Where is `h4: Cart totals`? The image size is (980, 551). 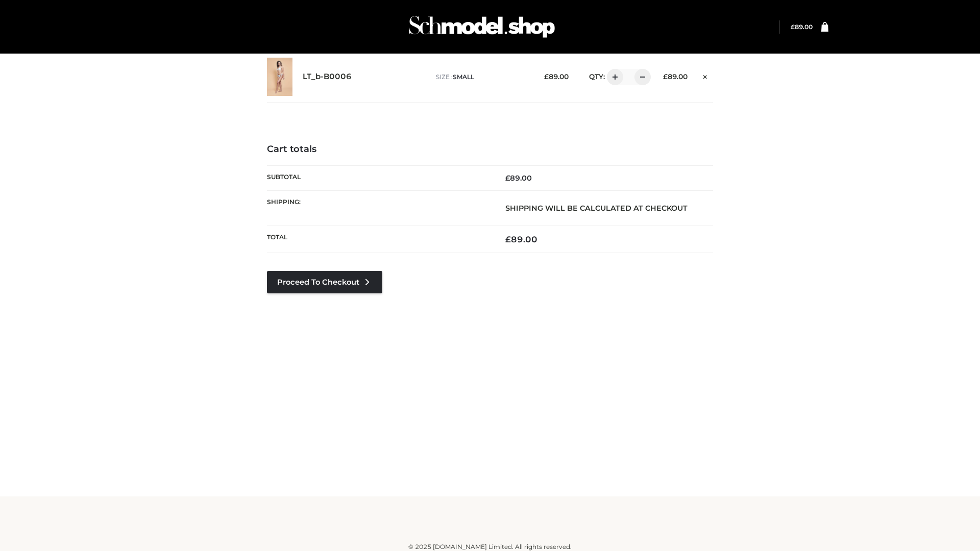 h4: Cart totals is located at coordinates (490, 150).